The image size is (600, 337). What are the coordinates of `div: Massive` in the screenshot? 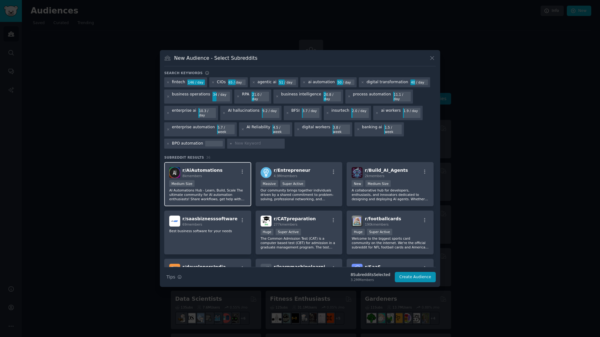 It's located at (269, 183).